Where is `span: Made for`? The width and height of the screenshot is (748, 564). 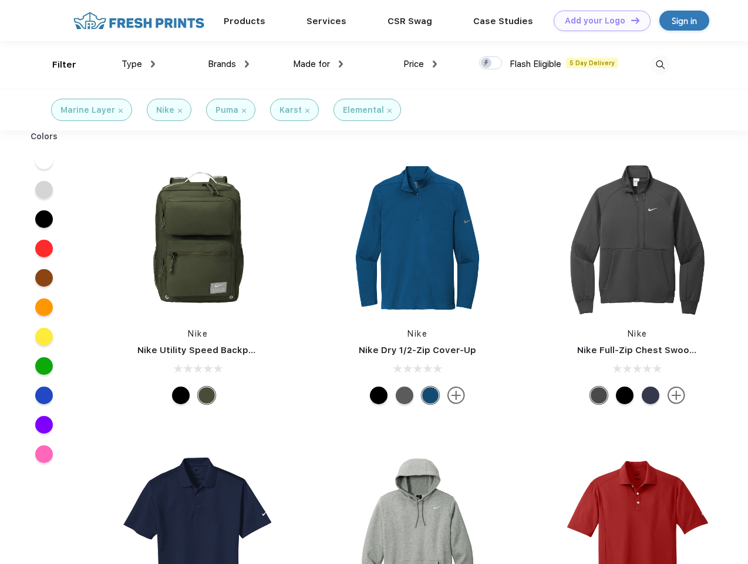 span: Made for is located at coordinates (311, 64).